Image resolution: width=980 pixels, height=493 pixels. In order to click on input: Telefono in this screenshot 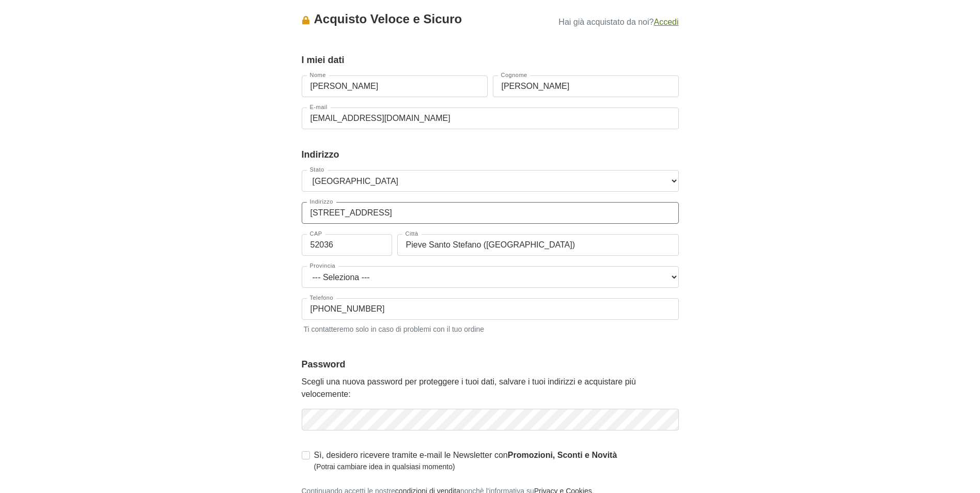, I will do `click(491, 309)`.